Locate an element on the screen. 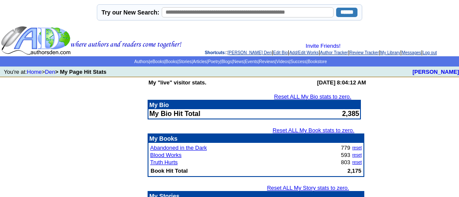 Image resolution: width=459 pixels, height=197 pixels. a: Events is located at coordinates (251, 61).